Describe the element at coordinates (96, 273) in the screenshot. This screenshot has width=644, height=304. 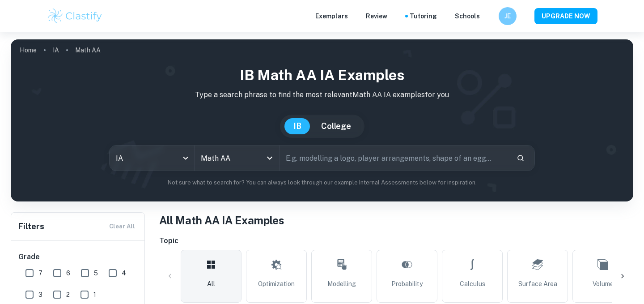
I see `span: 5` at that location.